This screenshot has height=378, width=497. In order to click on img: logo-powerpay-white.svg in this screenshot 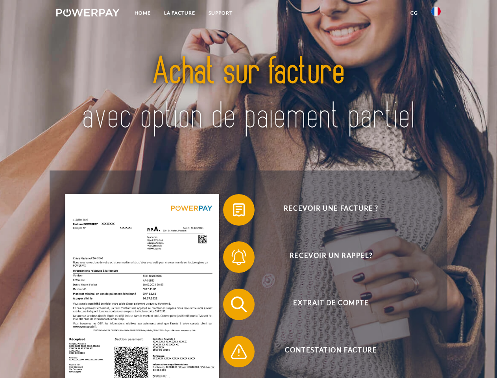, I will do `click(88, 13)`.